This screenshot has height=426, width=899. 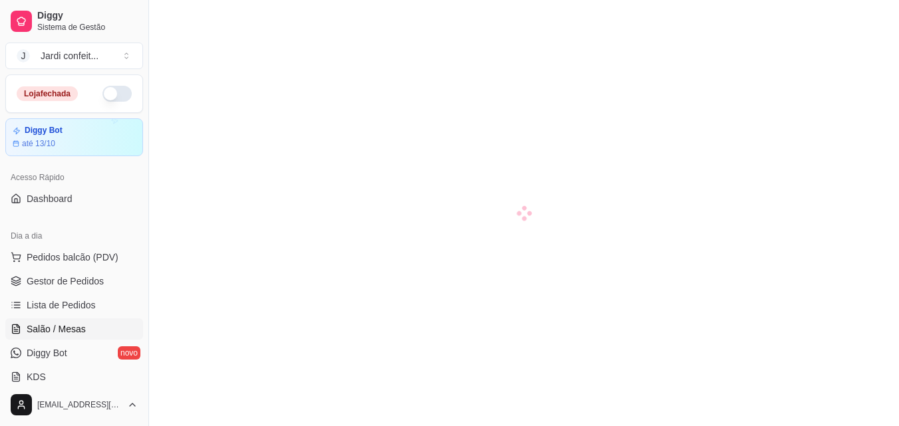 I want to click on div: Dia a dia, so click(x=74, y=236).